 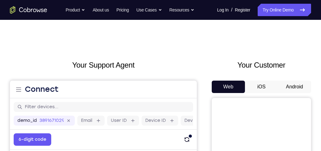 What do you see at coordinates (77, 40) in the screenshot?
I see `label: Email` at bounding box center [77, 40].